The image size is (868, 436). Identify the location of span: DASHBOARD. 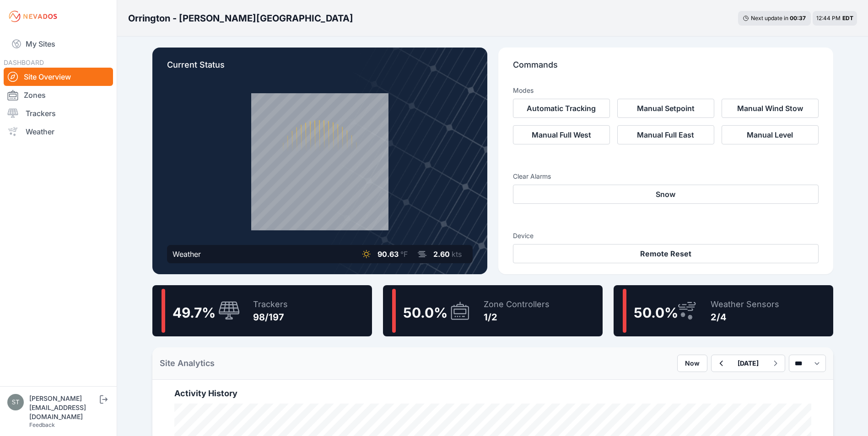
(24, 62).